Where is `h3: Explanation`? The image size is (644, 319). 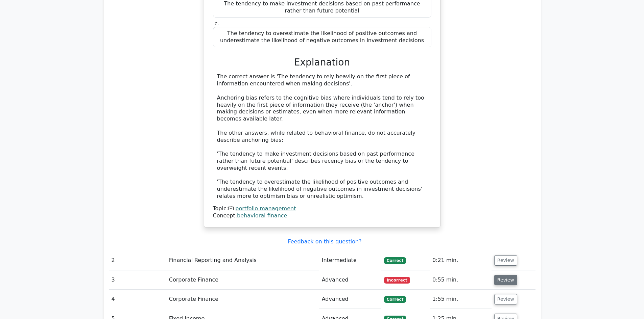
h3: Explanation is located at coordinates (322, 63).